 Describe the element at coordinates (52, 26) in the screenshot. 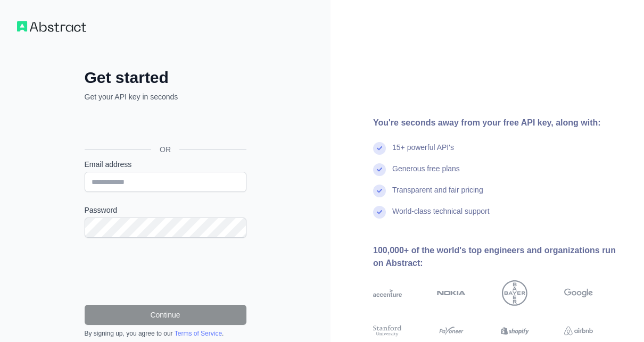

I see `img: Workflow` at that location.